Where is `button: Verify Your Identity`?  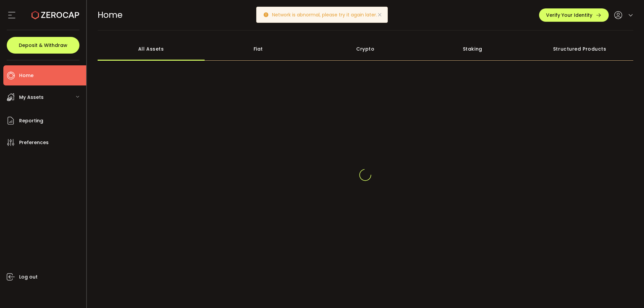 button: Verify Your Identity is located at coordinates (574, 15).